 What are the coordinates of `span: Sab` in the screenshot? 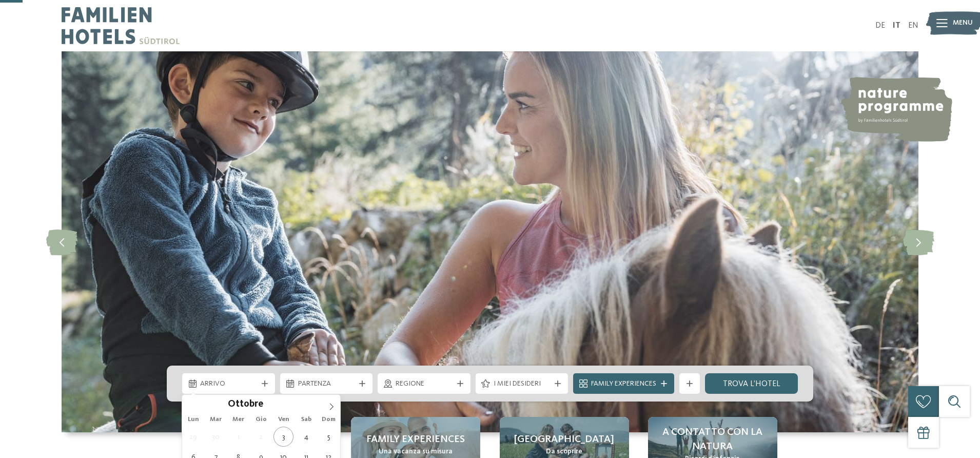 It's located at (306, 420).